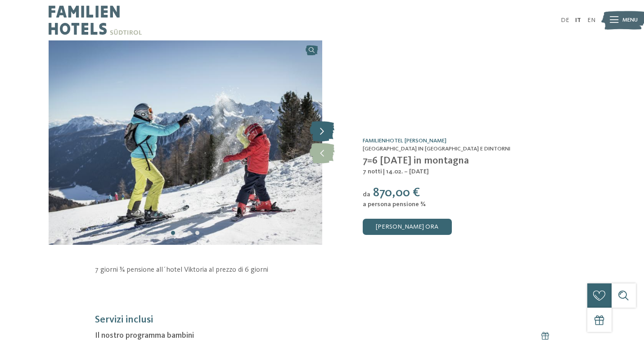  I want to click on div: Carousel Page 3, so click(189, 233).